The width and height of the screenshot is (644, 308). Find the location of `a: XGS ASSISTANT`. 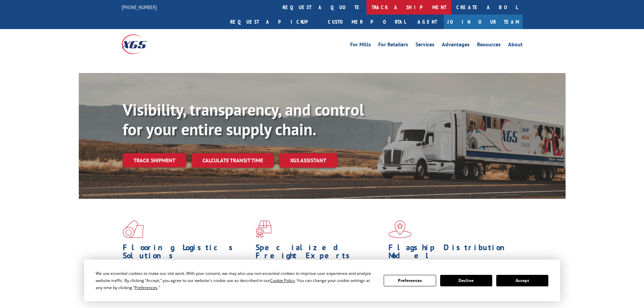

a: XGS ASSISTANT is located at coordinates (308, 160).